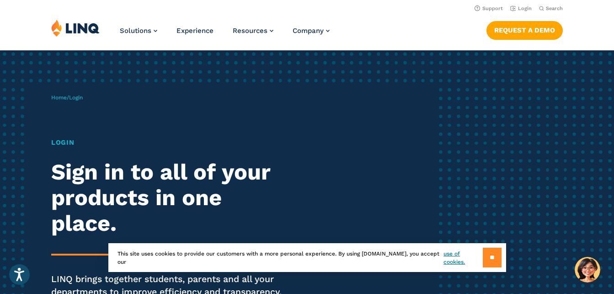 Image resolution: width=614 pixels, height=294 pixels. I want to click on span: Company, so click(308, 31).